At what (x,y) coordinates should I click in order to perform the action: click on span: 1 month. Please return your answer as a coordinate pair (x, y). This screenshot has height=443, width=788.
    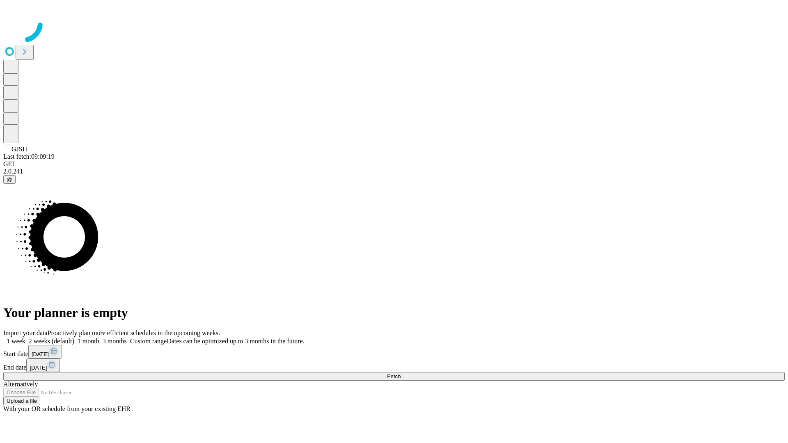
    Looking at the image, I should click on (88, 341).